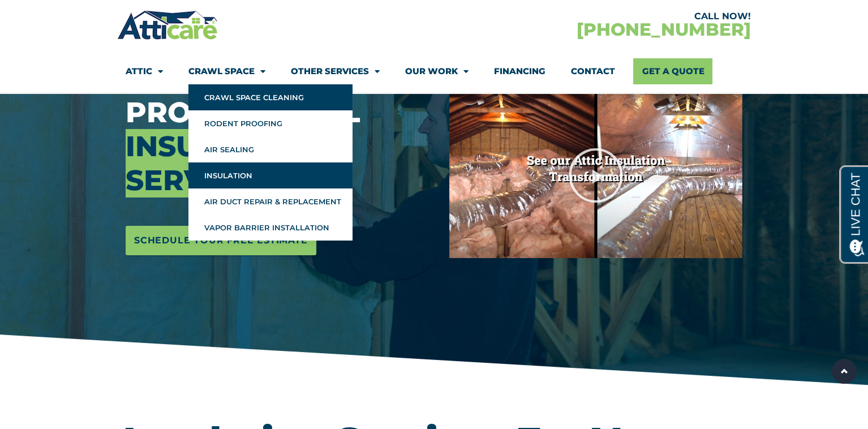 Image resolution: width=868 pixels, height=429 pixels. Describe the element at coordinates (594, 71) in the screenshot. I see `a: Contact` at that location.